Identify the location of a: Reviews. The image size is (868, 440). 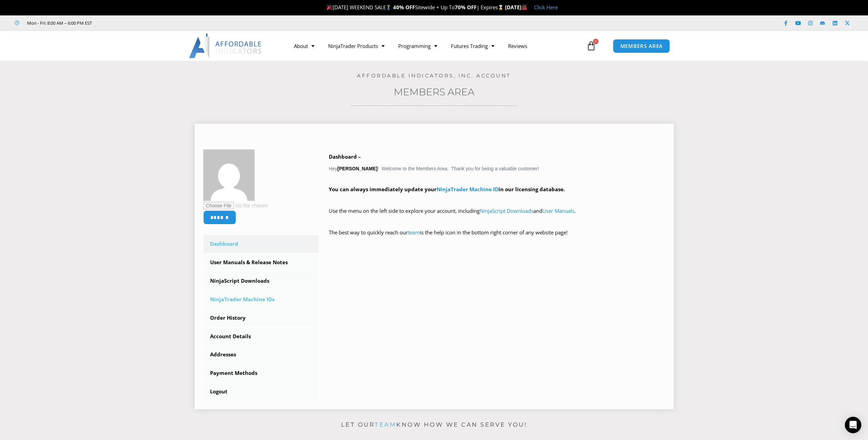
(518, 46).